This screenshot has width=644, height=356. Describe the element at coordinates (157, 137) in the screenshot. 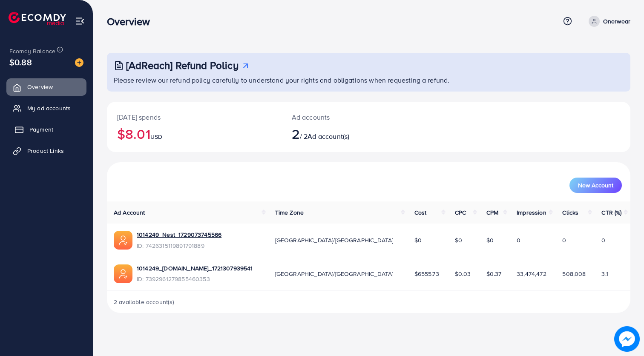

I see `span: USD` at that location.